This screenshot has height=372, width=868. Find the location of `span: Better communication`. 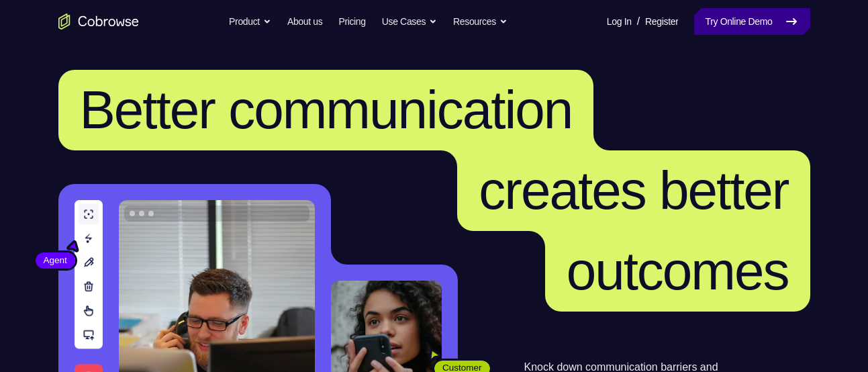

span: Better communication is located at coordinates (326, 109).